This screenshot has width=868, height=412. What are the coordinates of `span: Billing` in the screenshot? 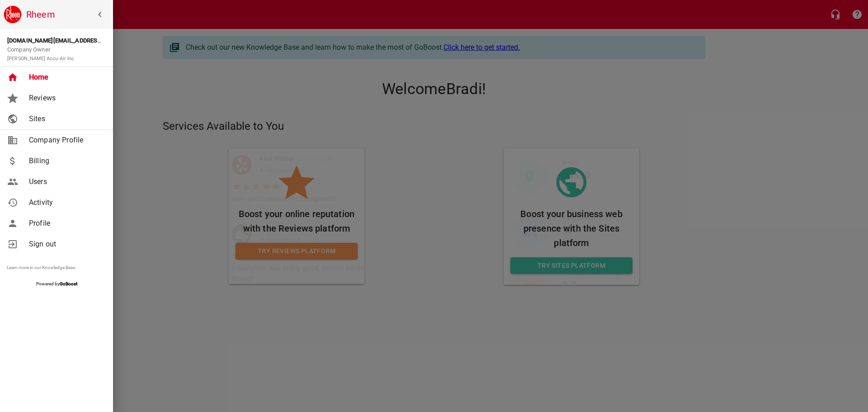 It's located at (66, 161).